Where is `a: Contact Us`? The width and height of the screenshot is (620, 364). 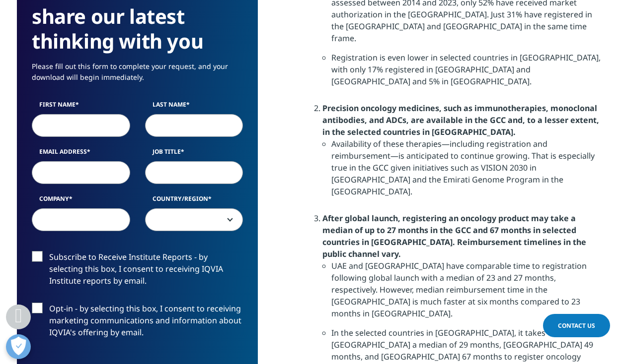 a: Contact Us is located at coordinates (576, 326).